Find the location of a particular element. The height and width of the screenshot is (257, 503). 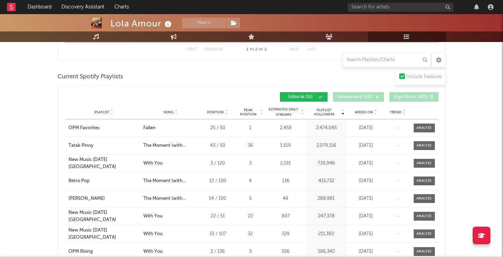

div: 288,981 is located at coordinates (326, 199).